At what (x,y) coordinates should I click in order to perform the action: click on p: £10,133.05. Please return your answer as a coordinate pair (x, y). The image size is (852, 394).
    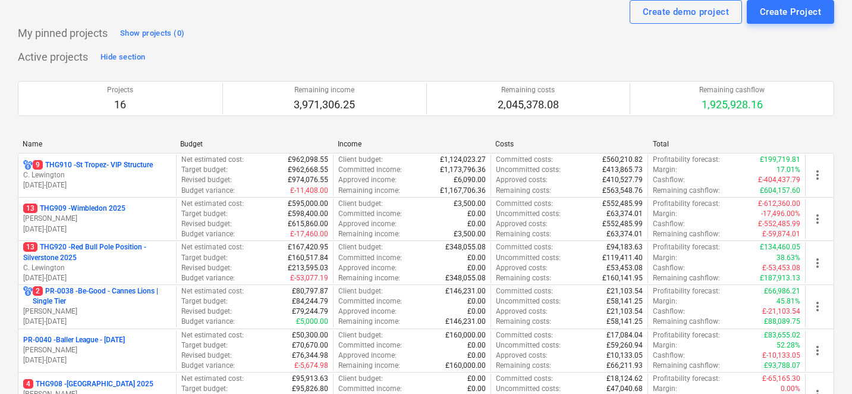
    Looking at the image, I should click on (624, 355).